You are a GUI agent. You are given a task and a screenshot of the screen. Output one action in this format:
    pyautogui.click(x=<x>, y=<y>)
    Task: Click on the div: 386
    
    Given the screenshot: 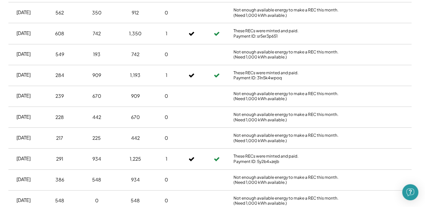 What is the action you would take?
    pyautogui.click(x=60, y=180)
    